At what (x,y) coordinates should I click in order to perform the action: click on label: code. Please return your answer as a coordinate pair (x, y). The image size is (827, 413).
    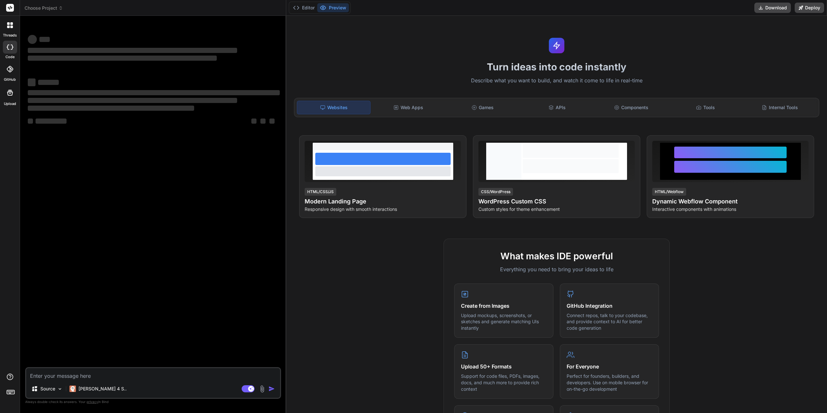
    Looking at the image, I should click on (10, 57).